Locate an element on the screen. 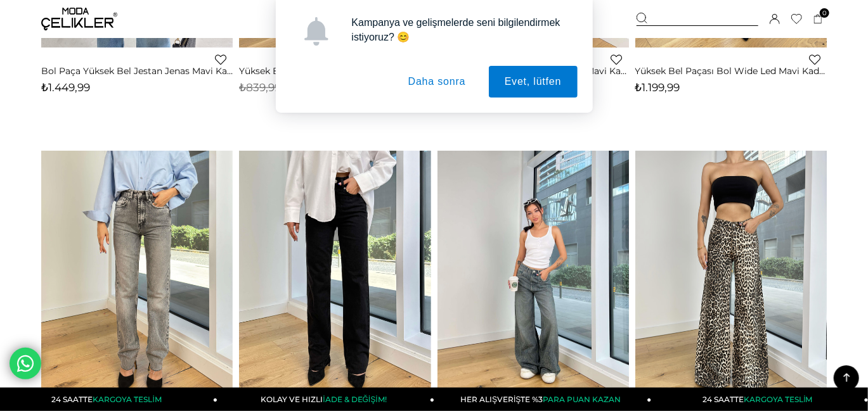 The image size is (868, 411). div: Kampanya ve gelişmelerde seni bilgilendirmek istiyoruz? 😊 is located at coordinates (459, 30).